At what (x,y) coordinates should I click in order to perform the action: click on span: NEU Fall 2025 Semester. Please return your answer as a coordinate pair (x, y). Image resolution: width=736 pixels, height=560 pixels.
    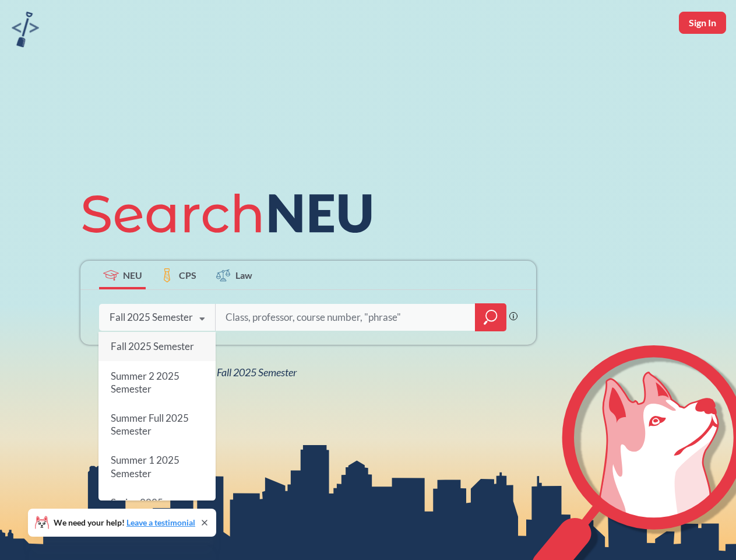
    Looking at the image, I should click on (245, 372).